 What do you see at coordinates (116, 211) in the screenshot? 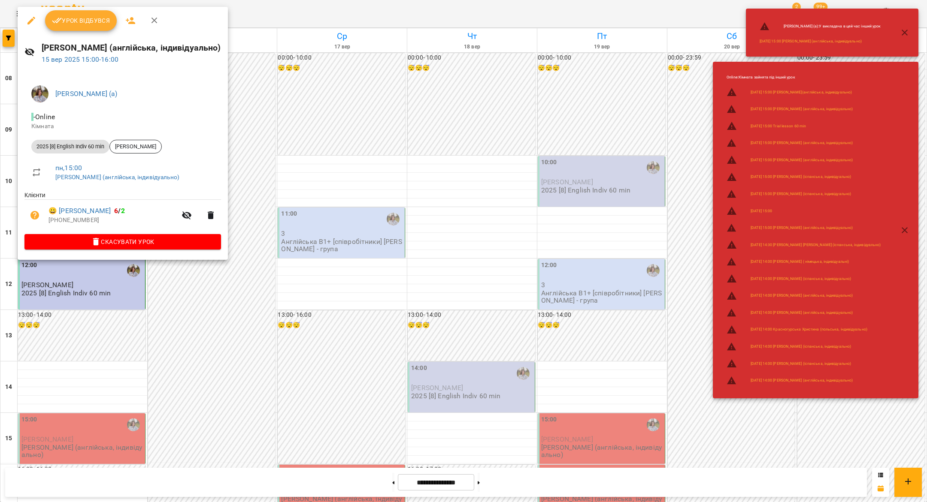
I see `span: 6` at bounding box center [116, 211].